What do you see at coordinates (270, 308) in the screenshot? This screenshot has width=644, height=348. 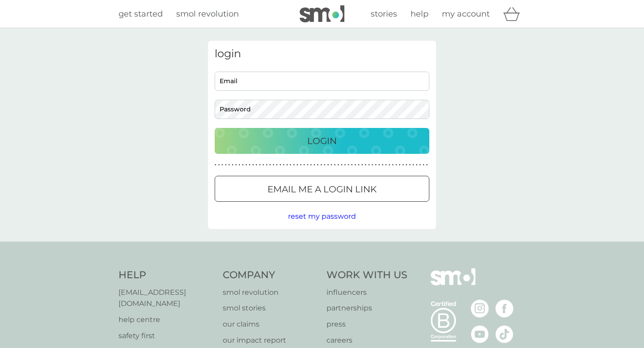 I see `p: smol stories` at bounding box center [270, 308].